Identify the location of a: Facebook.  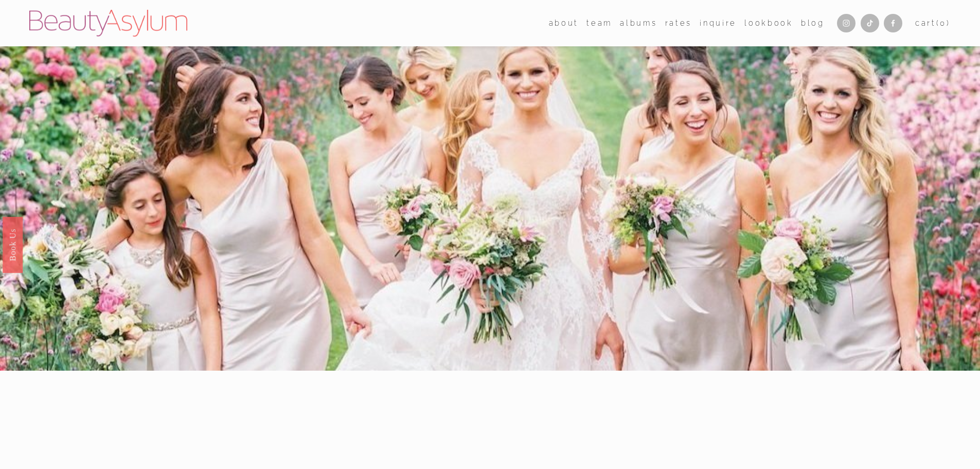
(893, 23).